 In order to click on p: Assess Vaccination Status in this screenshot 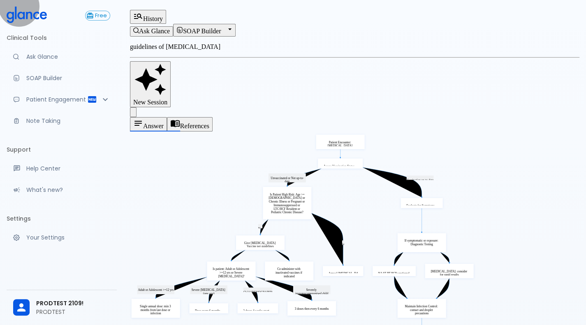, I will do `click(339, 166)`.